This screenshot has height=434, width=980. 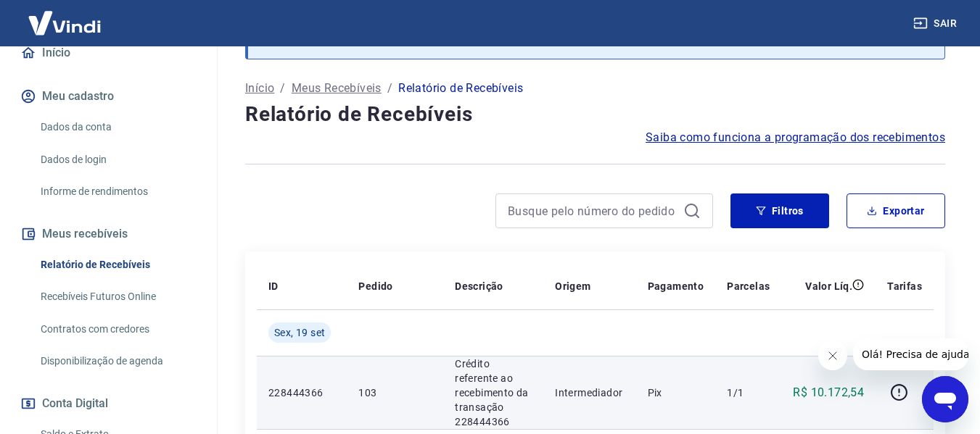 What do you see at coordinates (675, 287) in the screenshot?
I see `p: Pagamento` at bounding box center [675, 287].